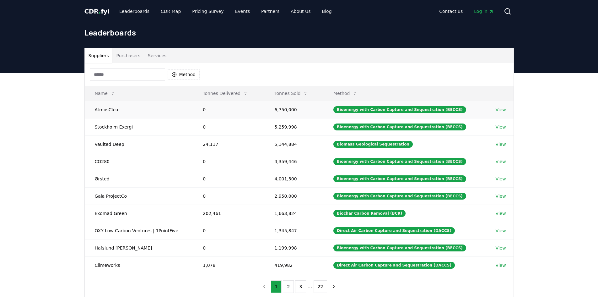 The width and height of the screenshot is (598, 297). I want to click on button: Tonnes Sold, so click(291, 93).